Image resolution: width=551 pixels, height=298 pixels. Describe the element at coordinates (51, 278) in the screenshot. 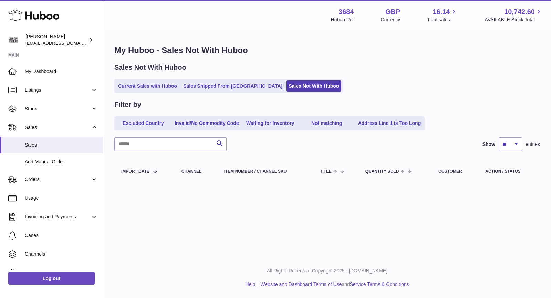

I see `a: Log out` at that location.